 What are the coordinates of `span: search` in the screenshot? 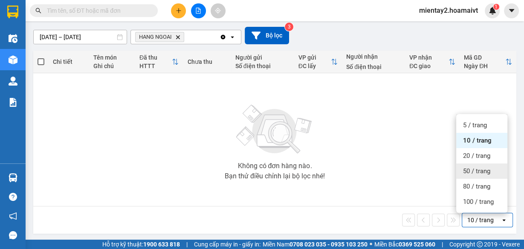 It's located at (38, 11).